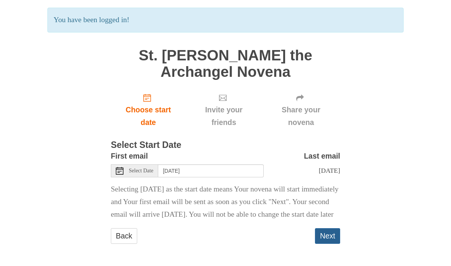 The height and width of the screenshot is (266, 451). I want to click on p: You have been logged in!, so click(225, 20).